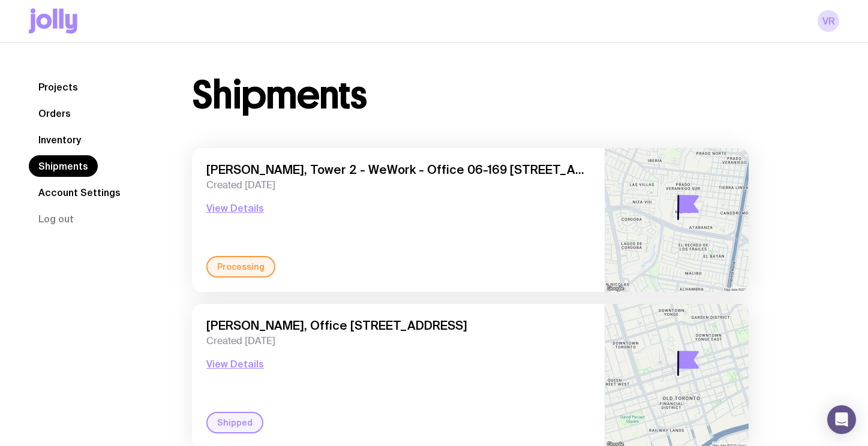 This screenshot has height=446, width=868. Describe the element at coordinates (240, 267) in the screenshot. I see `div: Processing` at that location.